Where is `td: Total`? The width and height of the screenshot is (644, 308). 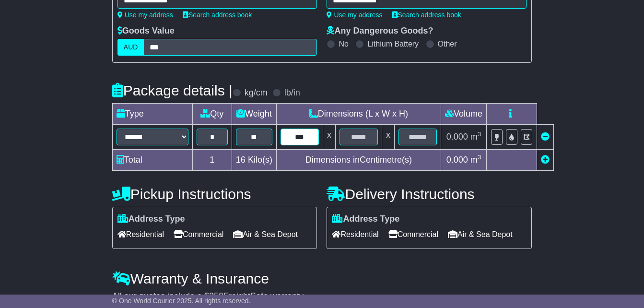 td: Total is located at coordinates (152, 160).